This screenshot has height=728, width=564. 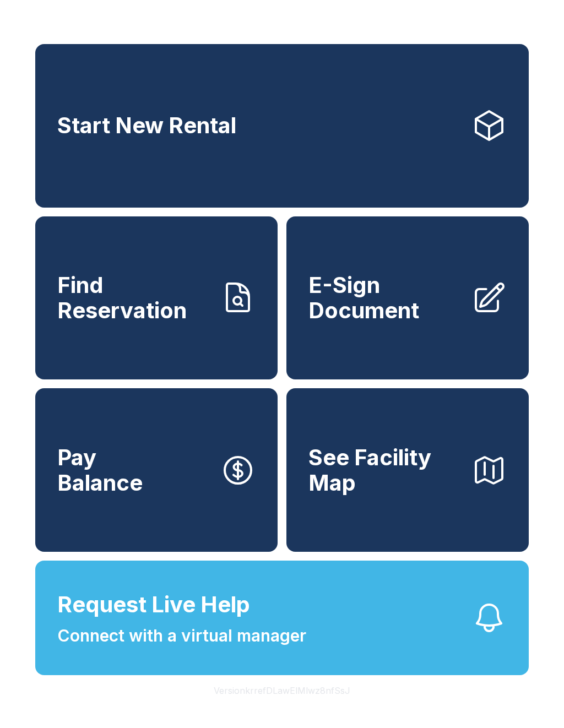 I want to click on a: E-Sign Document, so click(x=407, y=298).